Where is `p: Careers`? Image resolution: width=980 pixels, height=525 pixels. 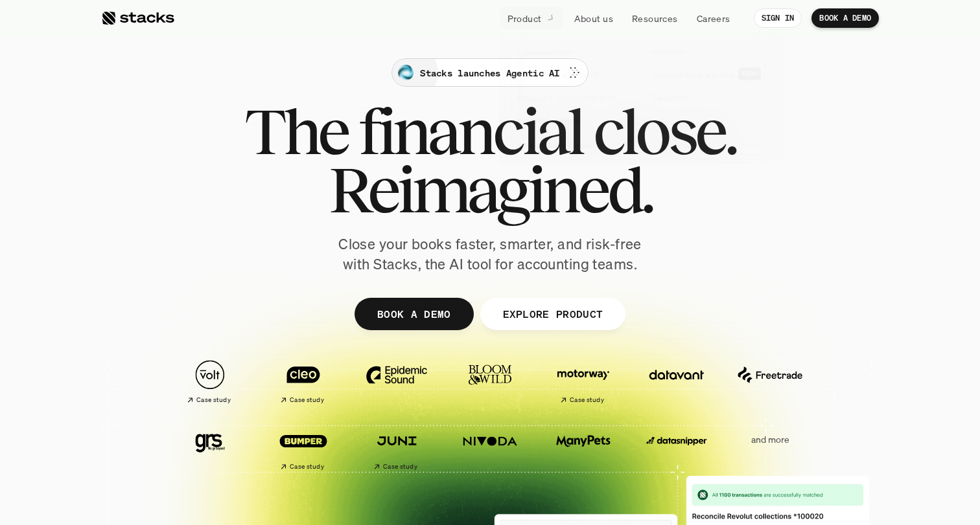
p: Careers is located at coordinates (714, 18).